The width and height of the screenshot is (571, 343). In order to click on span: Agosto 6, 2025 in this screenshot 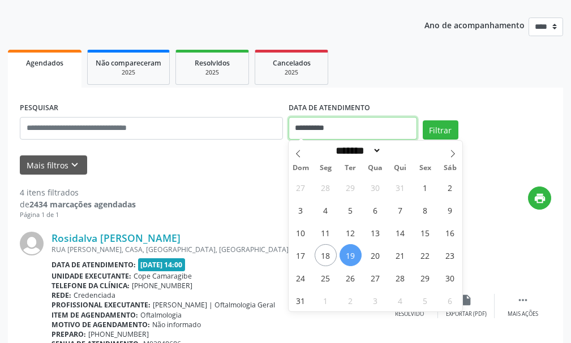, I will do `click(375, 210)`.